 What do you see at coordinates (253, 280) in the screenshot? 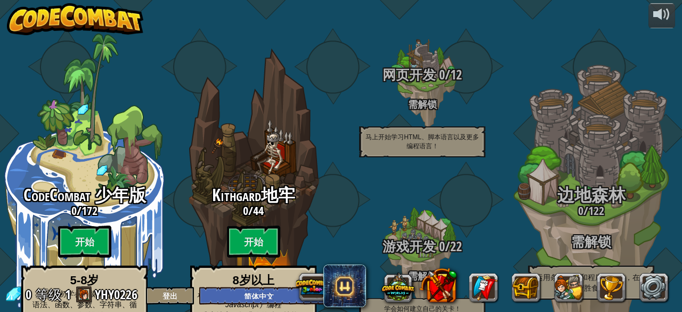
I see `strong: 8岁以上` at bounding box center [253, 280].